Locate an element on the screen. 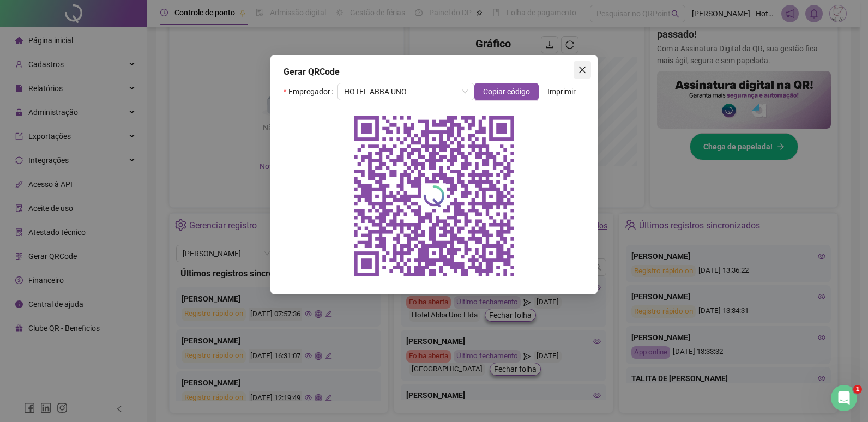  span: HOTEL ABBA UNO is located at coordinates (406, 91).